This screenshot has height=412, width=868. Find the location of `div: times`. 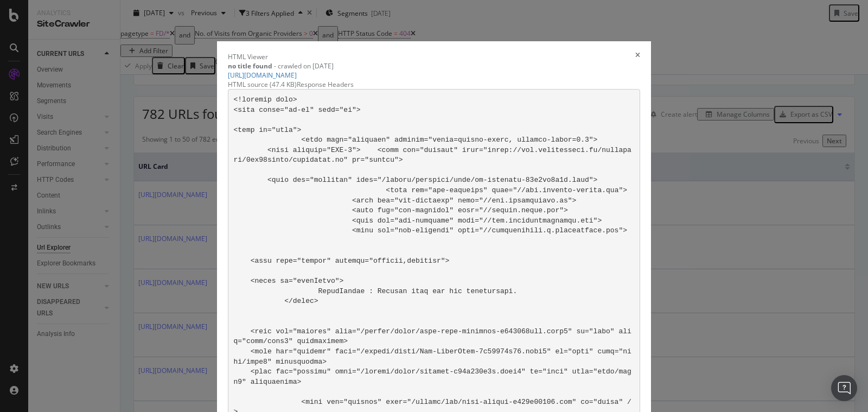

div: times is located at coordinates (638, 56).